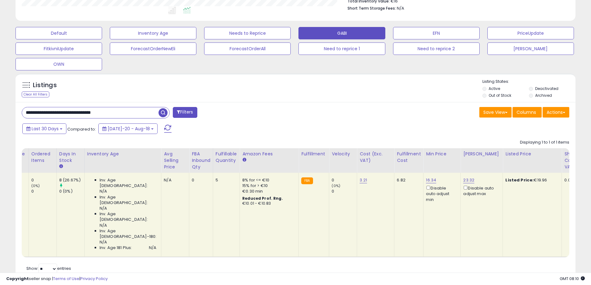 This screenshot has width=591, height=285. Describe the element at coordinates (527, 112) in the screenshot. I see `button: Columns` at that location.